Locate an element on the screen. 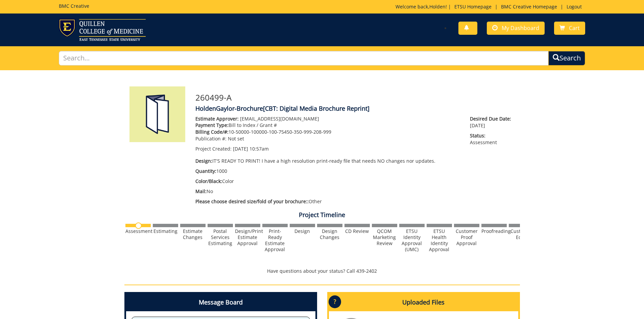  p: Bill to Index / Grant # is located at coordinates (328, 125).